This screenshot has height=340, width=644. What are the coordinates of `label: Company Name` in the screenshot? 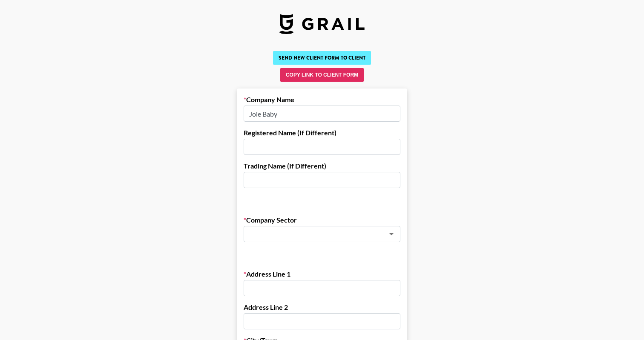 It's located at (322, 100).